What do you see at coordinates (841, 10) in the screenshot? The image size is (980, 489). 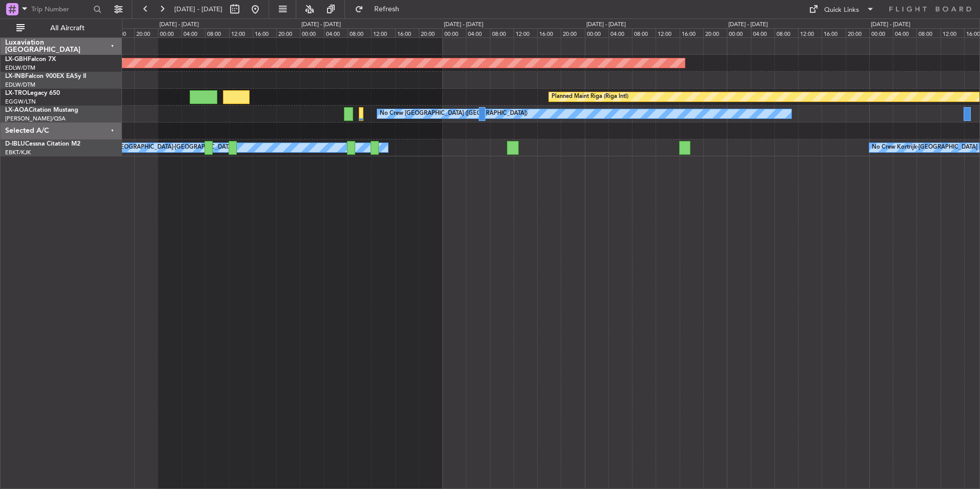 I see `div: Quick Links` at bounding box center [841, 10].